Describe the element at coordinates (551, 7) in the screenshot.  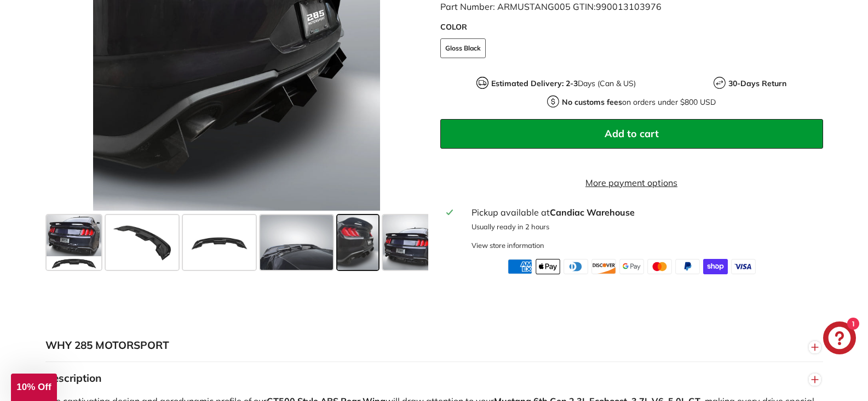
I see `span: Part Number: ARMUSTANG005 GTIN:` at that location.